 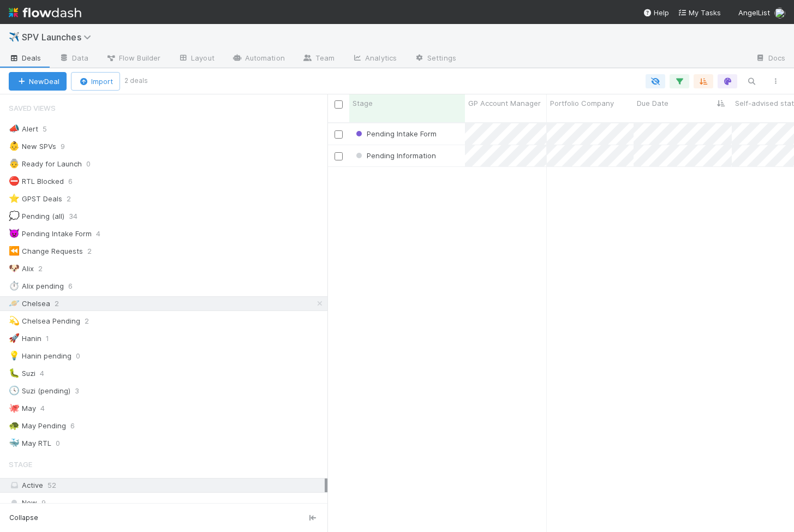 What do you see at coordinates (258, 59) in the screenshot?
I see `a: Automation` at bounding box center [258, 59].